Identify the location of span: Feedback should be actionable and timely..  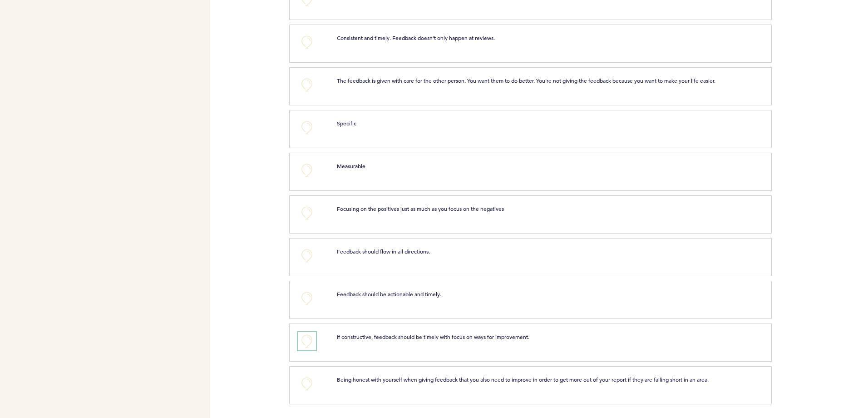
(389, 294).